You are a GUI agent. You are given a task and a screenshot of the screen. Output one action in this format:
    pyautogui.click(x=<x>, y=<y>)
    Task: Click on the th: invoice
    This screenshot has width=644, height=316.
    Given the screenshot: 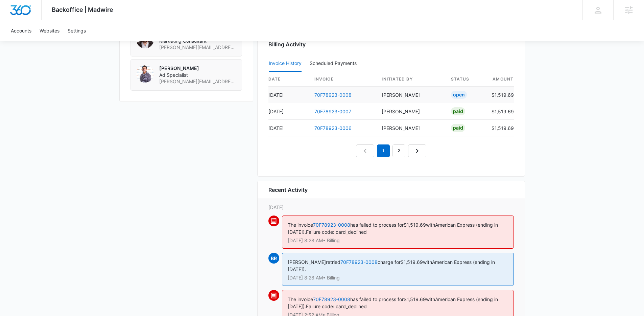 What is the action you would take?
    pyautogui.click(x=343, y=79)
    